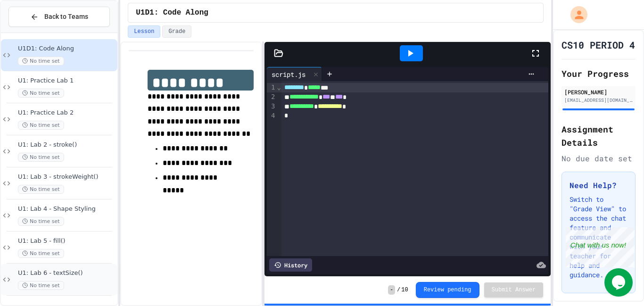 The width and height of the screenshot is (644, 306). What do you see at coordinates (598, 73) in the screenshot?
I see `h2: Your Progress` at bounding box center [598, 73].